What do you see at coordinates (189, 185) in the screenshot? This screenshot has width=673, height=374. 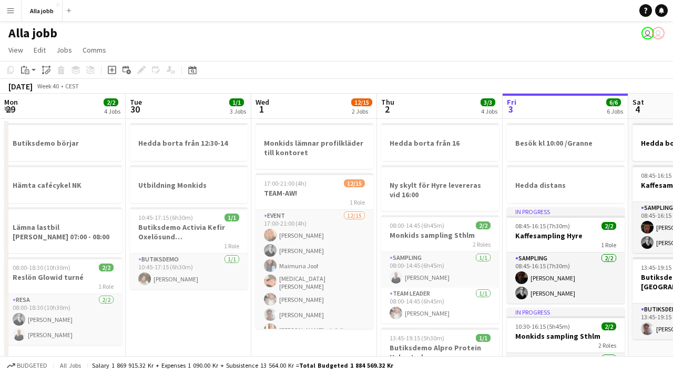 I see `h3: Utbildning Monkids` at bounding box center [189, 185].